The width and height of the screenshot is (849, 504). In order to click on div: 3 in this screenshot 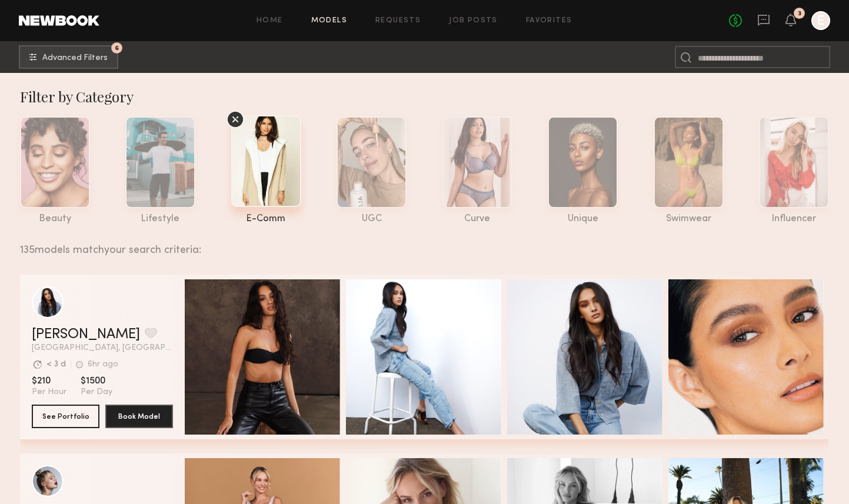, I will do `click(799, 14)`.